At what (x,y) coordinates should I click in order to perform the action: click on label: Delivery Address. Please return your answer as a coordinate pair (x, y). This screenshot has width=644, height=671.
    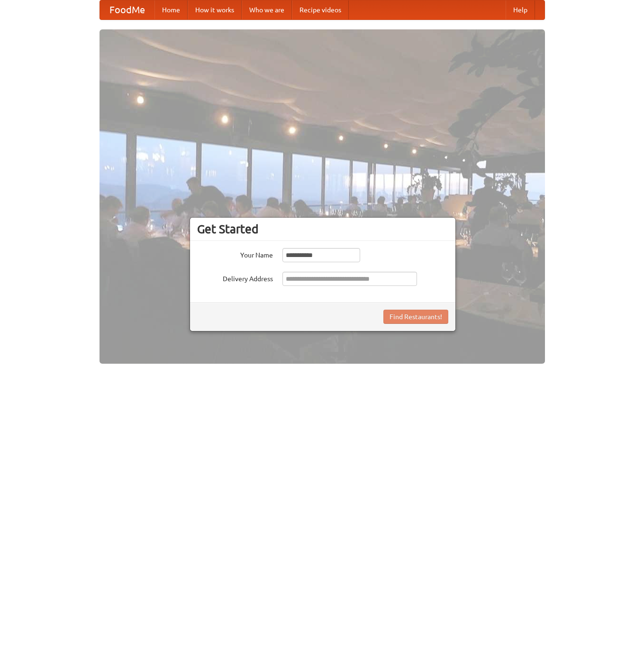
    Looking at the image, I should click on (235, 277).